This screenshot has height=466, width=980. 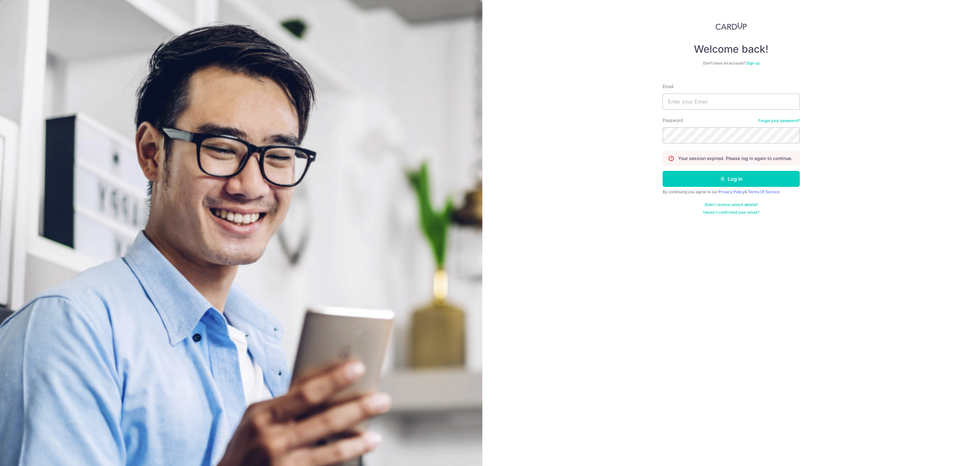 What do you see at coordinates (731, 191) in the screenshot?
I see `a: Privacy Policy` at bounding box center [731, 191].